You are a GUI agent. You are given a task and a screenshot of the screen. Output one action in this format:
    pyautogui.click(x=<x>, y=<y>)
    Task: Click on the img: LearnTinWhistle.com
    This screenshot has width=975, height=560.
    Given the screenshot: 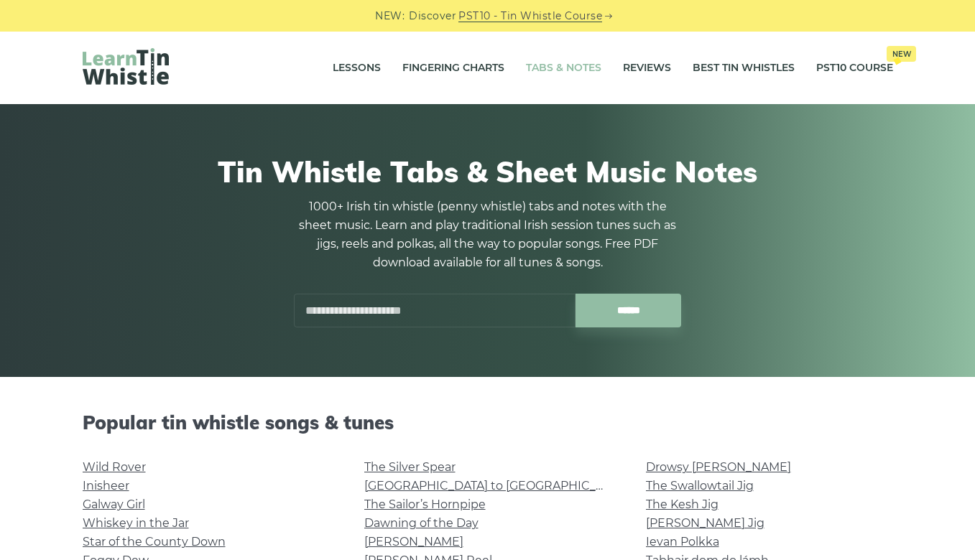 What is the action you would take?
    pyautogui.click(x=126, y=66)
    